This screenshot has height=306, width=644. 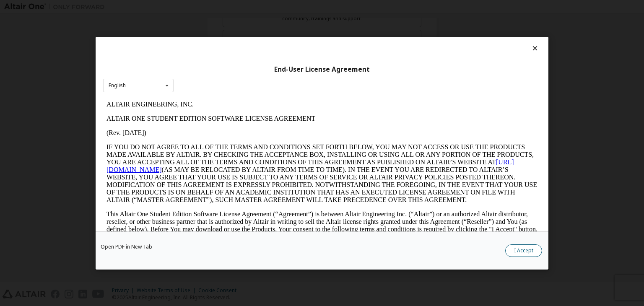 What do you see at coordinates (219, 21) in the screenshot?
I see `p: ALTAIR ONE STUDENT EDITION SOFTWARE LICENSE AGREEMENT` at bounding box center [219, 21].